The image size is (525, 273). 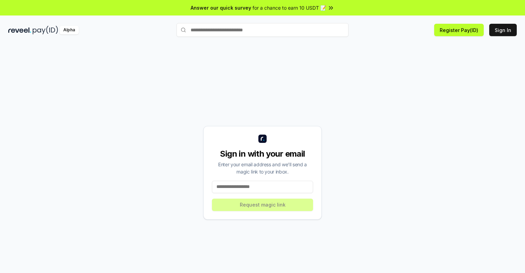 What do you see at coordinates (69, 30) in the screenshot?
I see `div: Alpha` at bounding box center [69, 30].